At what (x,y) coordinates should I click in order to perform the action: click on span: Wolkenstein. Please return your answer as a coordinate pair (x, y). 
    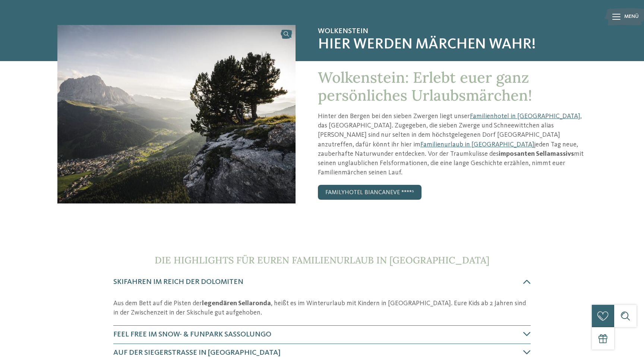
    Looking at the image, I should click on (452, 32).